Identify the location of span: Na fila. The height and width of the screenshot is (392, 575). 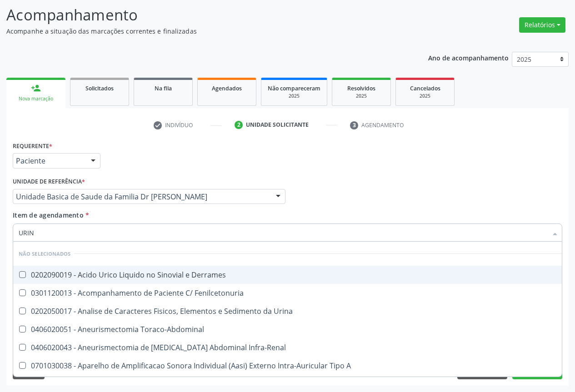
(163, 88).